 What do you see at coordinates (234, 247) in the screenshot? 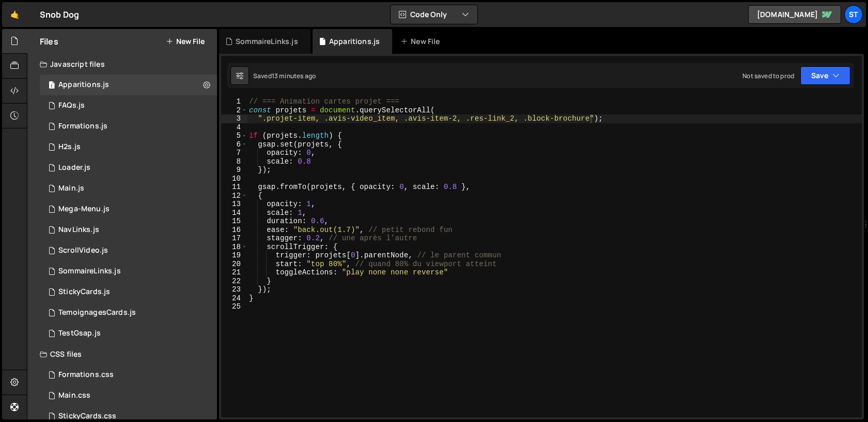
I see `div: 18` at bounding box center [234, 247].